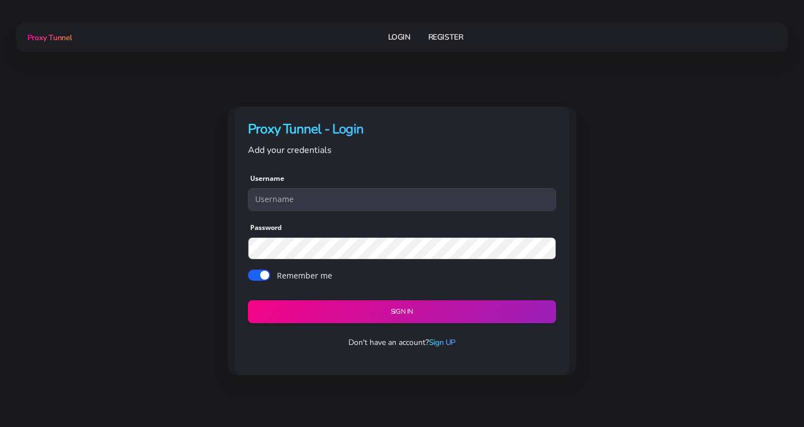 The height and width of the screenshot is (427, 804). What do you see at coordinates (446, 37) in the screenshot?
I see `a: Register` at bounding box center [446, 37].